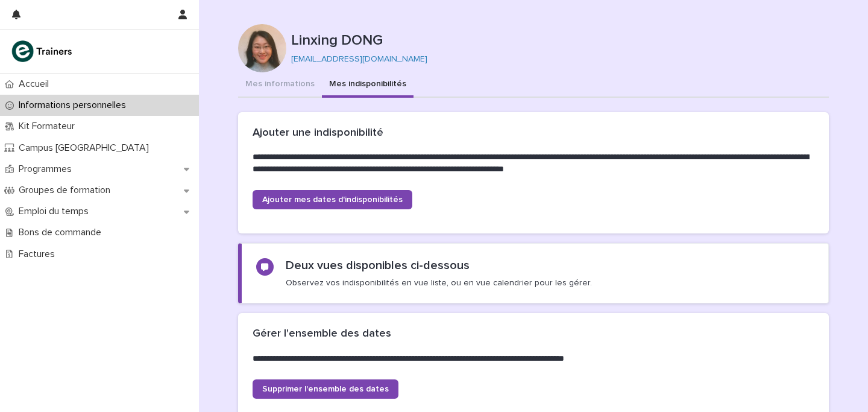 The width and height of the screenshot is (868, 412). What do you see at coordinates (332, 199) in the screenshot?
I see `a: Ajouter mes dates d'indisponibilités` at bounding box center [332, 199].